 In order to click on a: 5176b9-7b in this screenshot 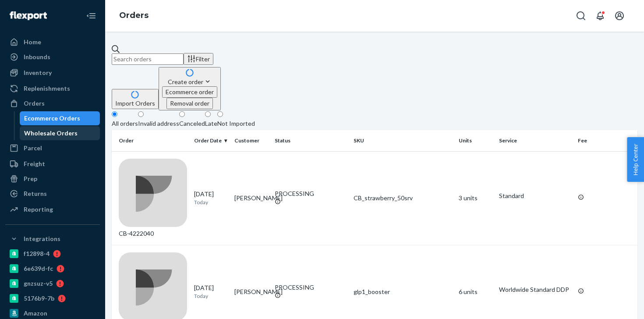, I will do `click(53, 298)`.